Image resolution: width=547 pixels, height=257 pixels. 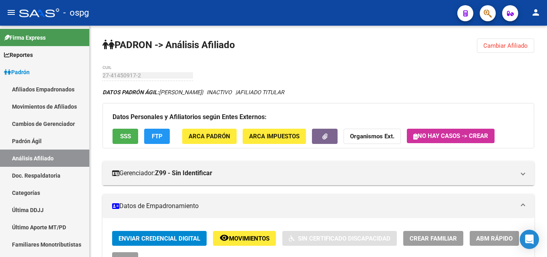 What do you see at coordinates (450, 136) in the screenshot?
I see `span: No hay casos -> Crear` at bounding box center [450, 136].